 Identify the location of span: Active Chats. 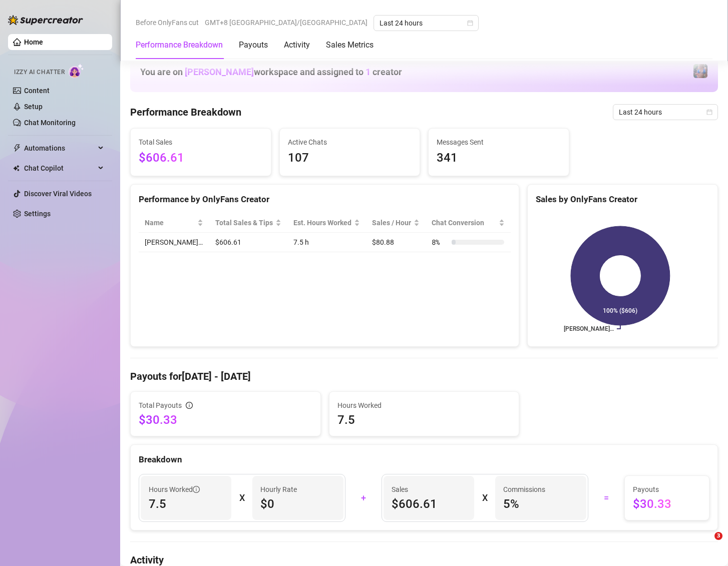
(350, 142).